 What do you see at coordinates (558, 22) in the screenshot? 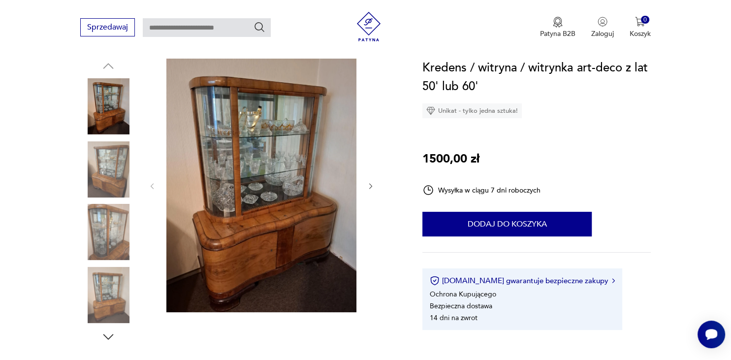
I see `img: Ikona medalu` at bounding box center [558, 22].